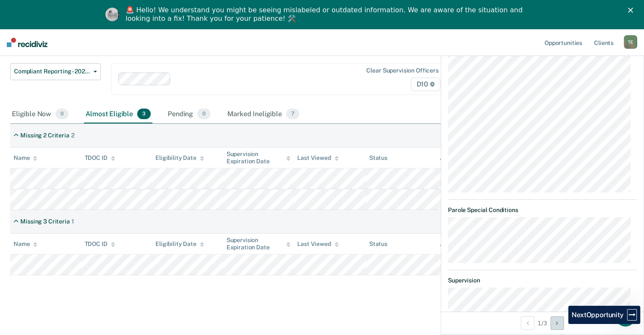 The height and width of the screenshot is (335, 644). What do you see at coordinates (402, 70) in the screenshot?
I see `div: Clear supervision officers` at bounding box center [402, 70].